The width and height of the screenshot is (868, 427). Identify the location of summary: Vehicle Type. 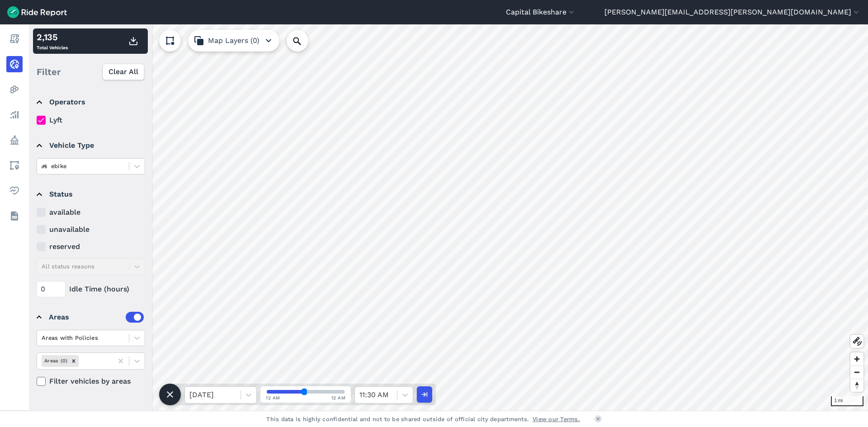
(90, 146).